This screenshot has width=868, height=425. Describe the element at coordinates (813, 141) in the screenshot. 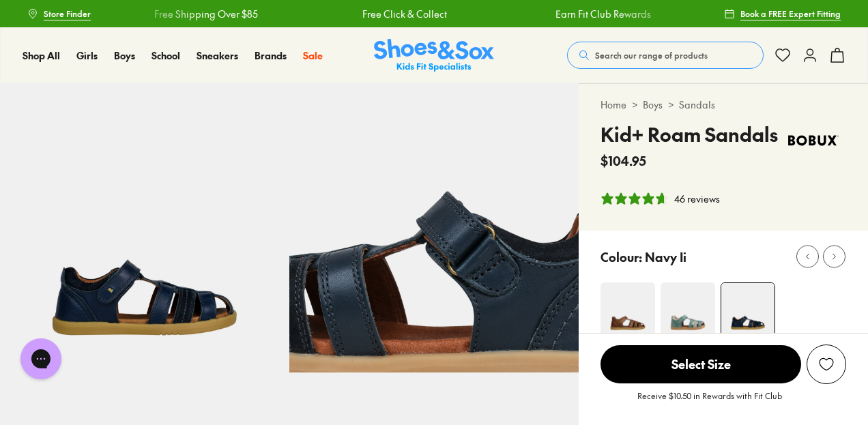

I see `img: Vendor logo` at that location.